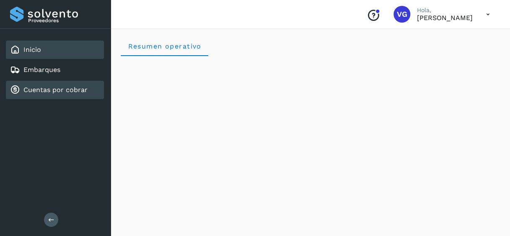 The width and height of the screenshot is (510, 236). What do you see at coordinates (55, 90) in the screenshot?
I see `div: Cuentas por cobrar` at bounding box center [55, 90].